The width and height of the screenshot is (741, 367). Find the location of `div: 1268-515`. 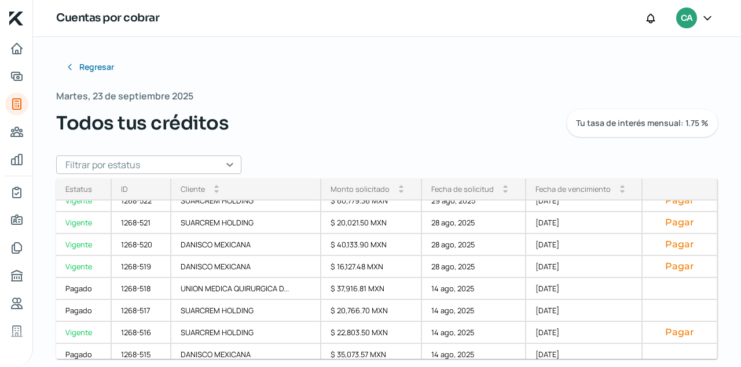

div: 1268-515 is located at coordinates (141, 355).